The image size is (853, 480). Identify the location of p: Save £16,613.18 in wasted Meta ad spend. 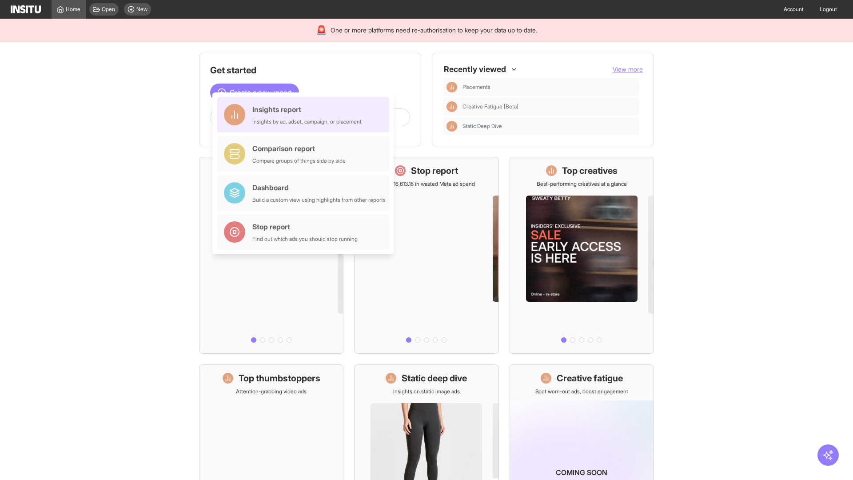
(426, 184).